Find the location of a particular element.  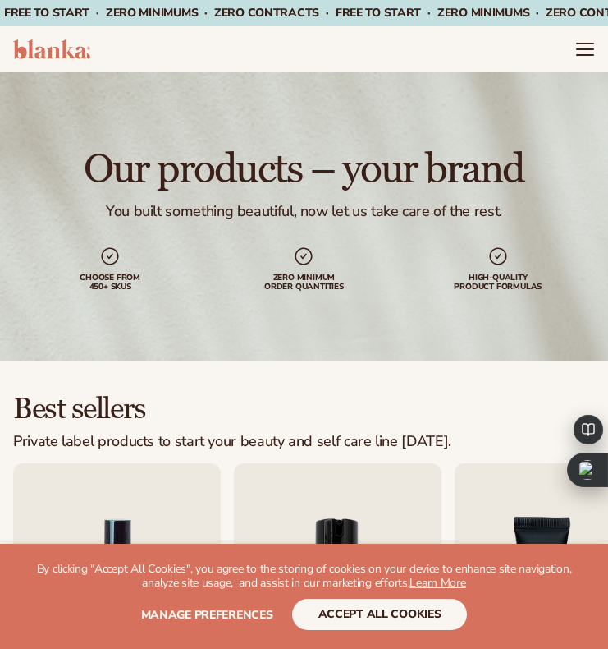

div: Zero minimum order quantities is located at coordinates (304, 282).